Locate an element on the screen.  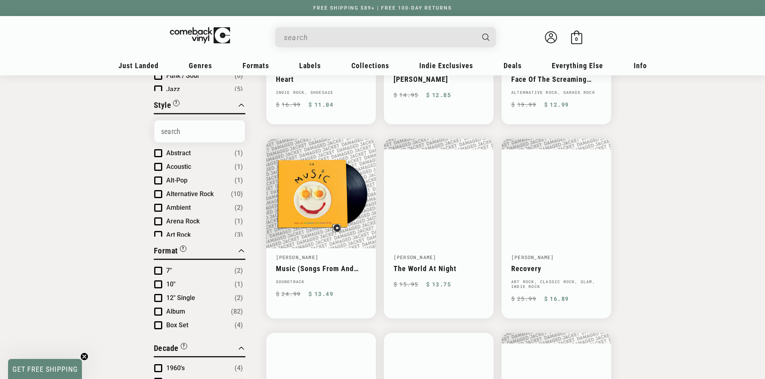
span: Format is located at coordinates (166, 251).